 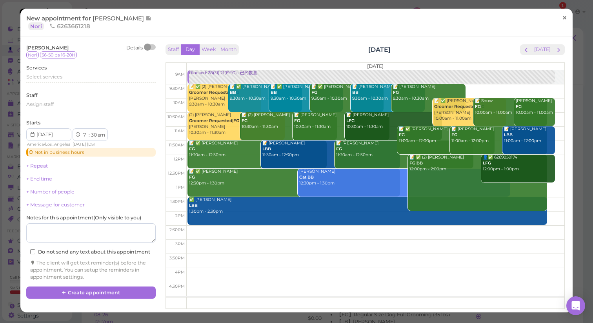 I want to click on button: Create appointment, so click(x=91, y=292).